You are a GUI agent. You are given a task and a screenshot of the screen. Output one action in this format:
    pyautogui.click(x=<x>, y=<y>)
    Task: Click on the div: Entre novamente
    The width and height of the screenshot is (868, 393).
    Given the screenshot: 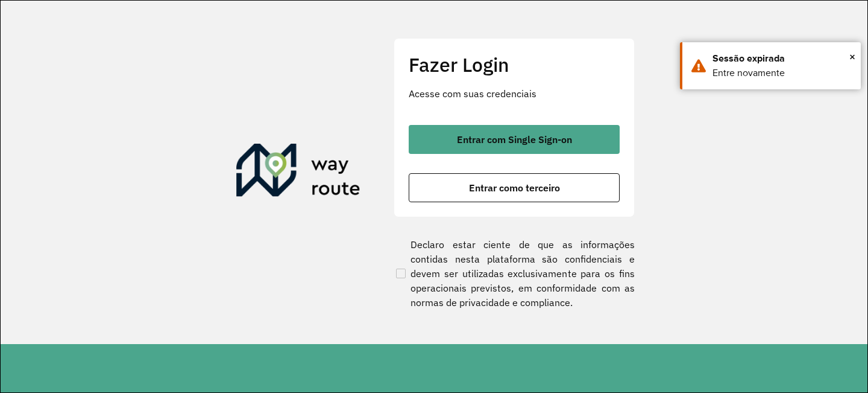 What is the action you would take?
    pyautogui.click(x=782, y=73)
    